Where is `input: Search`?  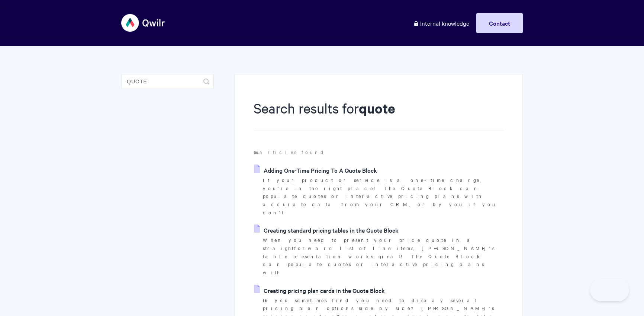
input: Search is located at coordinates (167, 81).